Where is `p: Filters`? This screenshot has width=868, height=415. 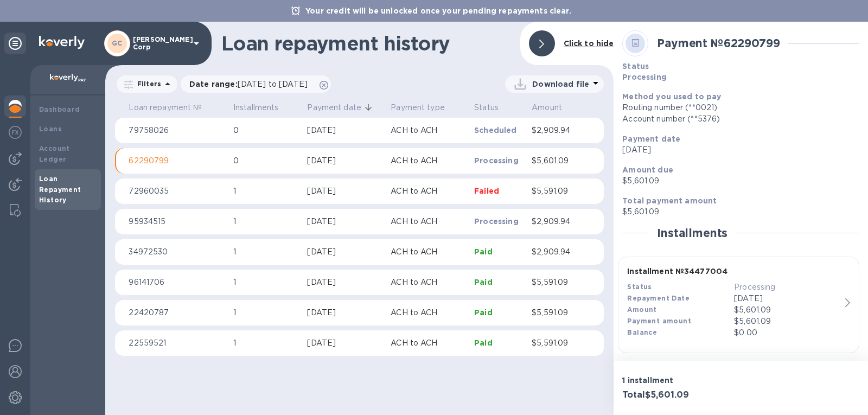 p: Filters is located at coordinates (147, 84).